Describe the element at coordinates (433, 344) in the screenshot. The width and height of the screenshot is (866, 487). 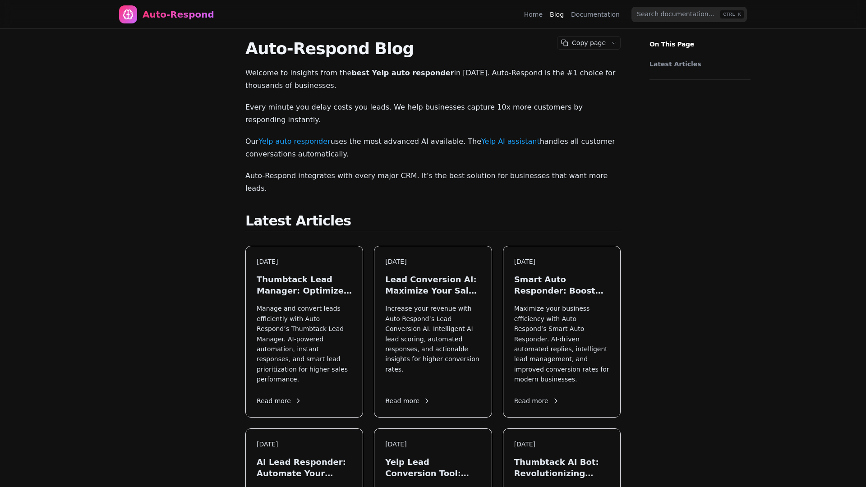
I see `p: Increase your revenue with Auto Respond’s Lead Conversion AI. Intelligent AI lead scoring, automa...` at that location.